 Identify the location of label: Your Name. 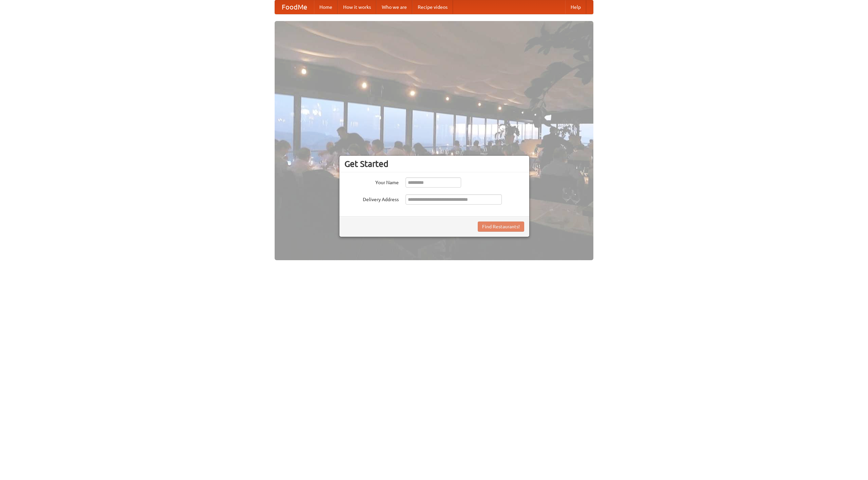
(371, 182).